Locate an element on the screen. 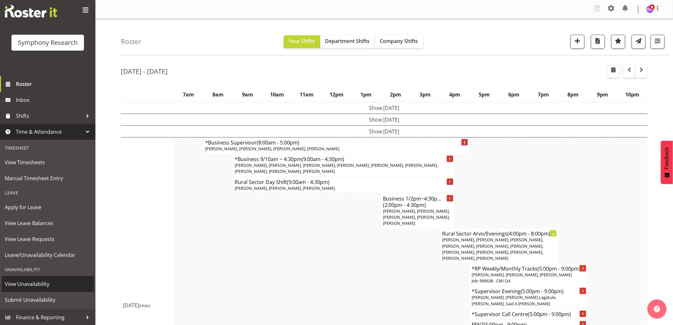 The height and width of the screenshot is (325, 673). span: Company Shifts is located at coordinates (399, 41).